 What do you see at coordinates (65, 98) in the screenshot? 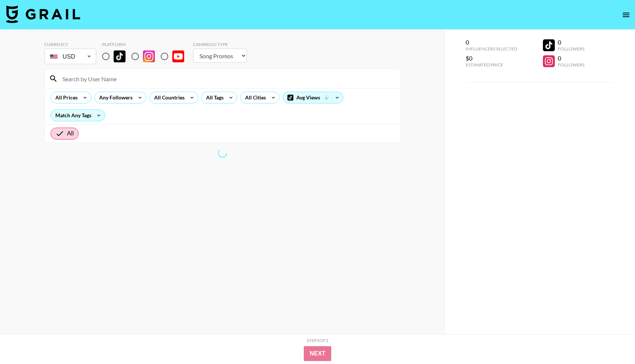
I see `div: All Prices` at bounding box center [65, 98].